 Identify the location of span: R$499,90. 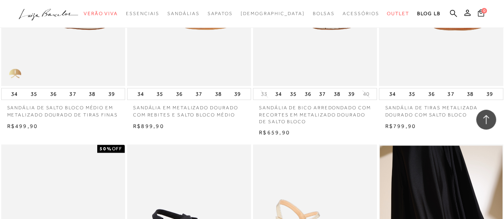
(23, 126).